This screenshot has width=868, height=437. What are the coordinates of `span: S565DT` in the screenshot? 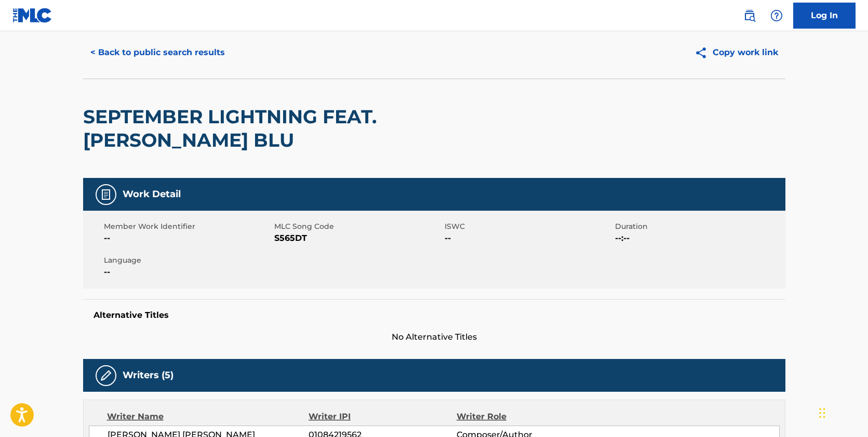 It's located at (358, 238).